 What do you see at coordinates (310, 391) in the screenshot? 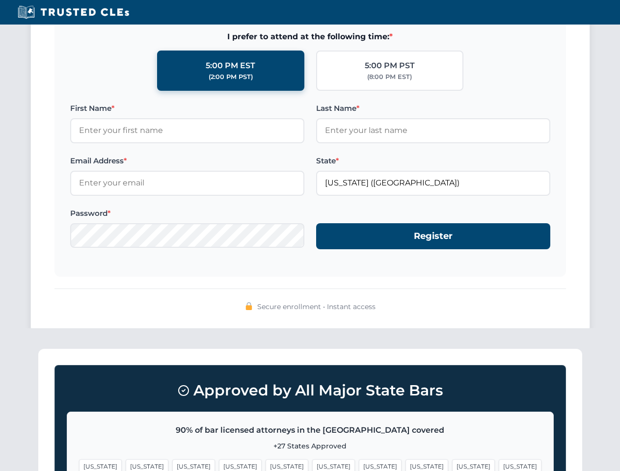
I see `h3: Approved by All Major State Bars` at bounding box center [310, 391].